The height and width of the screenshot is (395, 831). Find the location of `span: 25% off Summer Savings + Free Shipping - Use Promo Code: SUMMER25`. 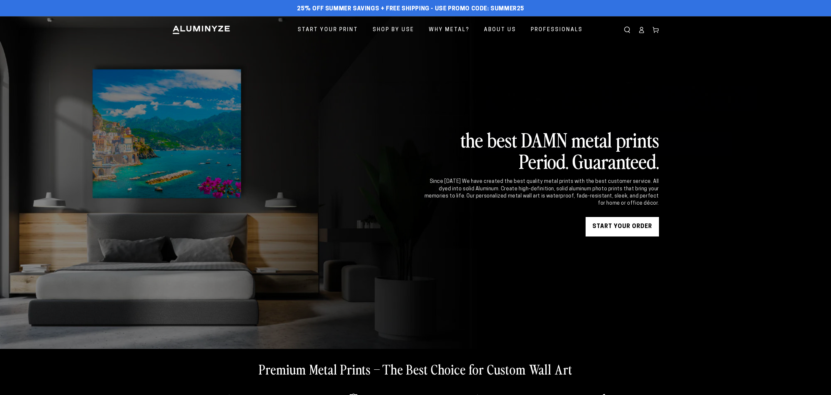

span: 25% off Summer Savings + Free Shipping - Use Promo Code: SUMMER25 is located at coordinates (411, 9).